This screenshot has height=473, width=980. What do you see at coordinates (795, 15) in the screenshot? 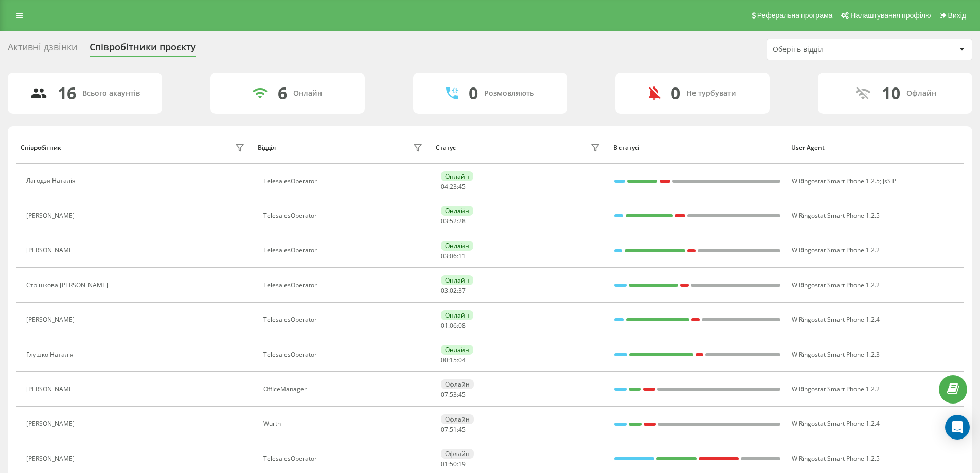
I see `span: Реферальна програма` at bounding box center [795, 15].